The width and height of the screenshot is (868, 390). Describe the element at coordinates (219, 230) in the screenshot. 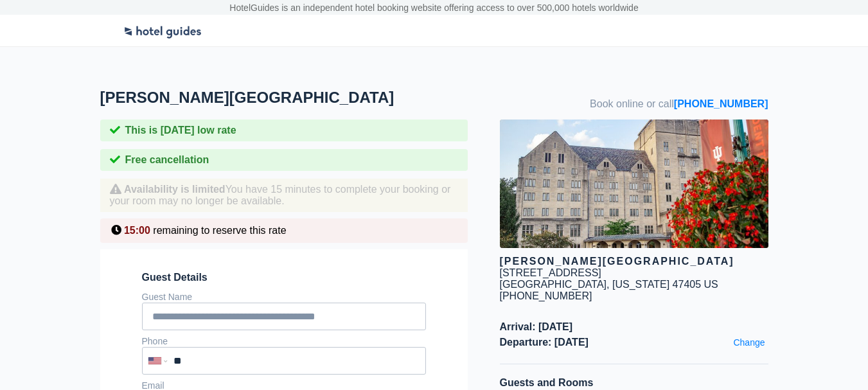

I see `span: remaining to reserve this rate` at that location.